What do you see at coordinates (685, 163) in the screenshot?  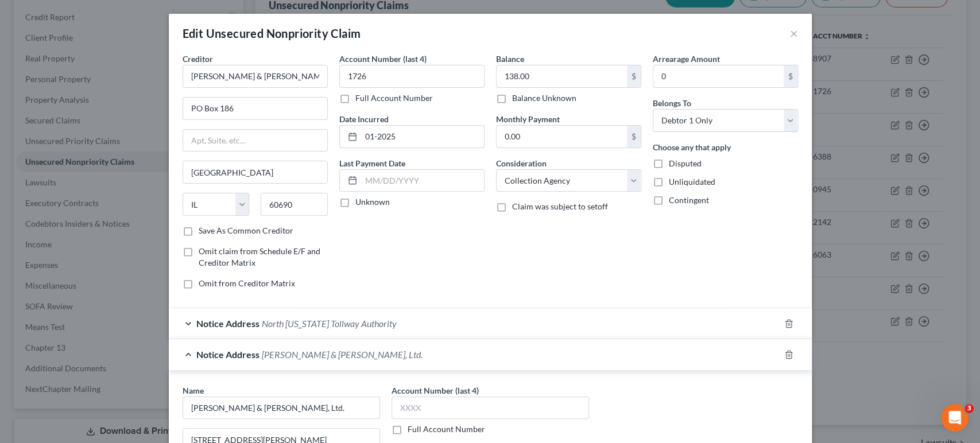 I see `span: Disputed` at bounding box center [685, 163].